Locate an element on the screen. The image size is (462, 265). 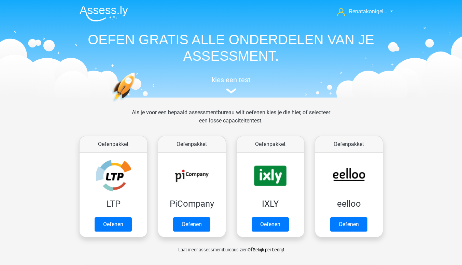
img: Assessly is located at coordinates (104, 13).